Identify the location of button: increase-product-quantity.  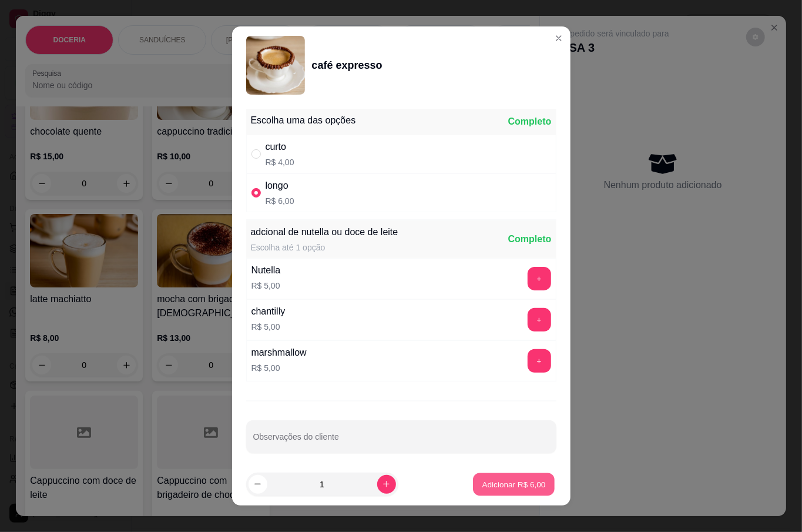
(387, 485).